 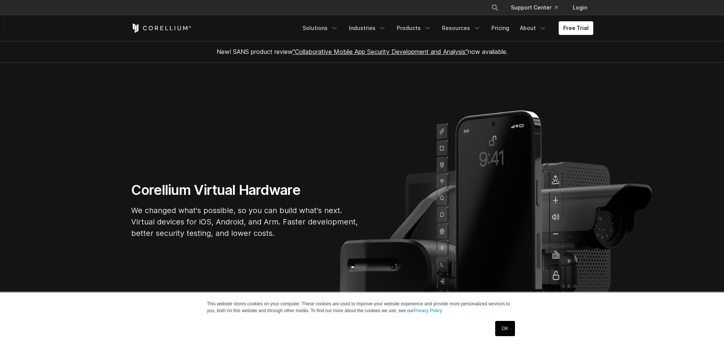 What do you see at coordinates (362, 52) in the screenshot?
I see `span: New! SANS product review now available.` at bounding box center [362, 52].